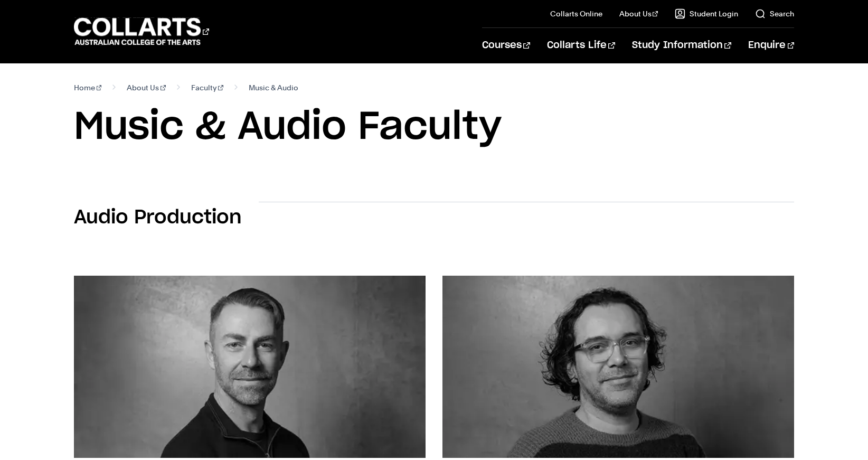 The width and height of the screenshot is (868, 460). I want to click on a: Enquire, so click(771, 45).